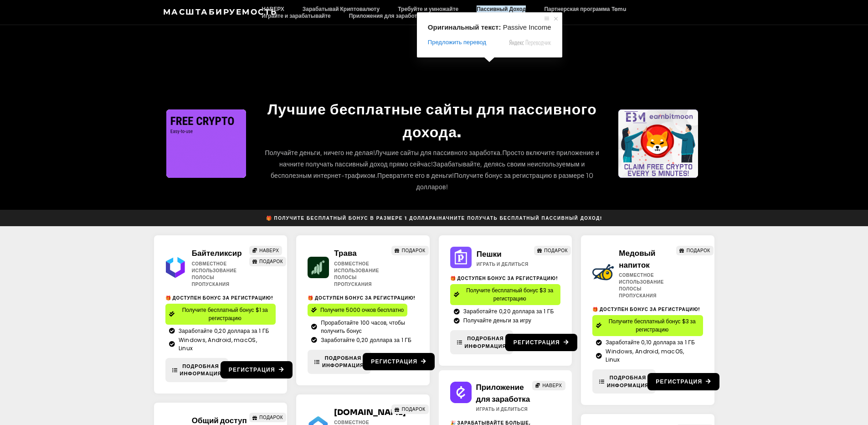 The height and width of the screenshot is (425, 868). I want to click on ya-tr-span: Байтеликсир, so click(217, 253).